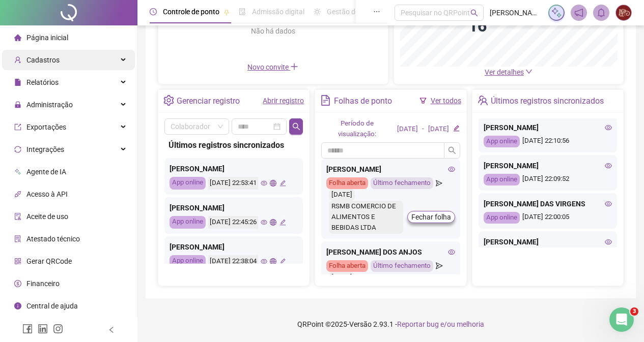 The width and height of the screenshot is (644, 342). I want to click on img: sparkle-icon.fc2bf0ac1784a2077858766a79e2daf3.svg, so click(557, 12).